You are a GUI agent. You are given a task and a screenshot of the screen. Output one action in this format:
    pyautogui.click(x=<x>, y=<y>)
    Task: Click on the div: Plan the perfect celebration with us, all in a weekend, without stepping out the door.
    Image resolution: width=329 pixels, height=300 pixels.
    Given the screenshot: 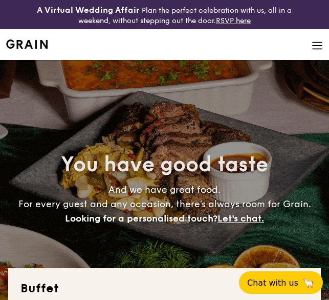 What is the action you would take?
    pyautogui.click(x=165, y=14)
    